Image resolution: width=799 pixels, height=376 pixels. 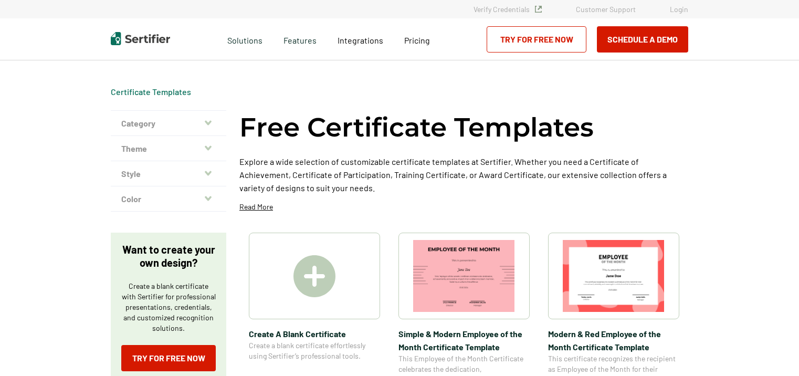 I want to click on a: Certificate Templates, so click(x=151, y=91).